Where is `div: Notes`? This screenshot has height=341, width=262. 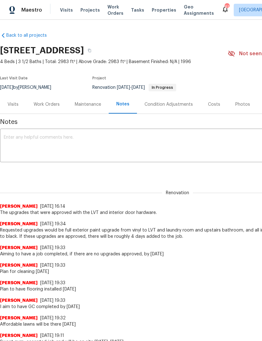 div: Notes is located at coordinates (123, 104).